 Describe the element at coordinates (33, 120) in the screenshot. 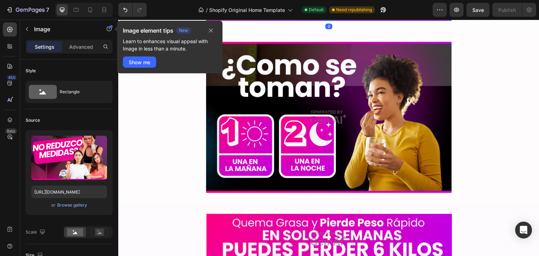

I see `div: Source` at that location.